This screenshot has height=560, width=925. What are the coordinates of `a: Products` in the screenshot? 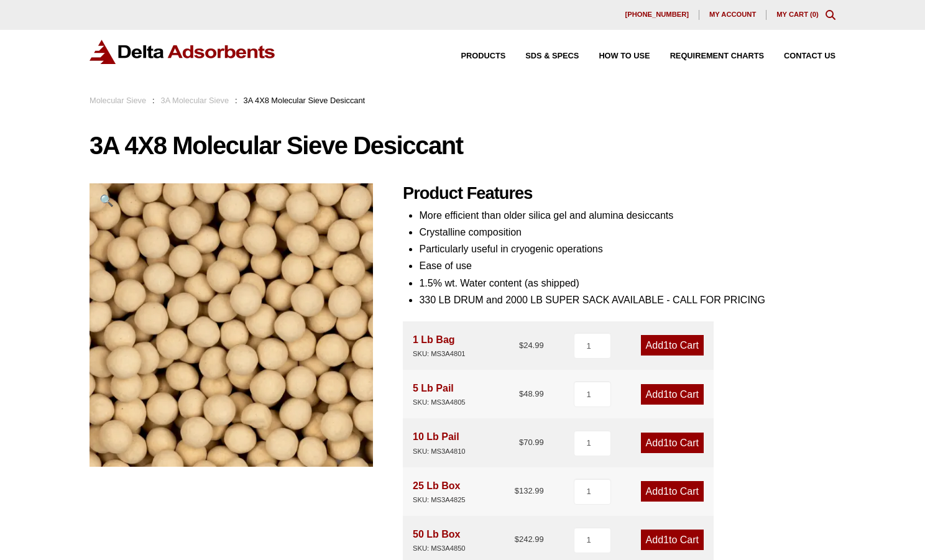 It's located at (474, 56).